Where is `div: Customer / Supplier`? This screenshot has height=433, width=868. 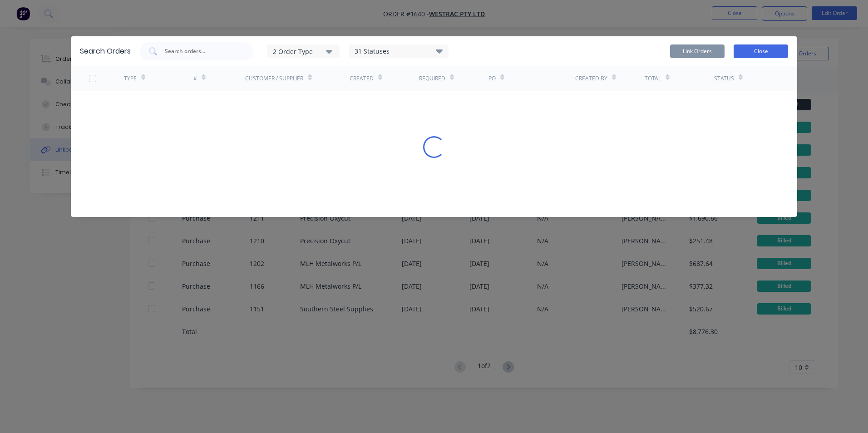
div: Customer / Supplier is located at coordinates (274, 78).